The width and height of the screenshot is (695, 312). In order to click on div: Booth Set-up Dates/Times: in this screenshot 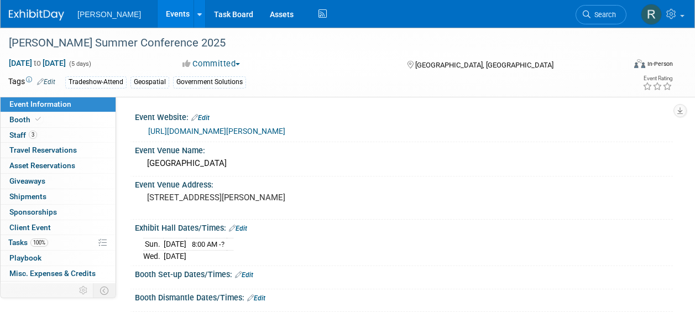, I will do `click(404, 273)`.